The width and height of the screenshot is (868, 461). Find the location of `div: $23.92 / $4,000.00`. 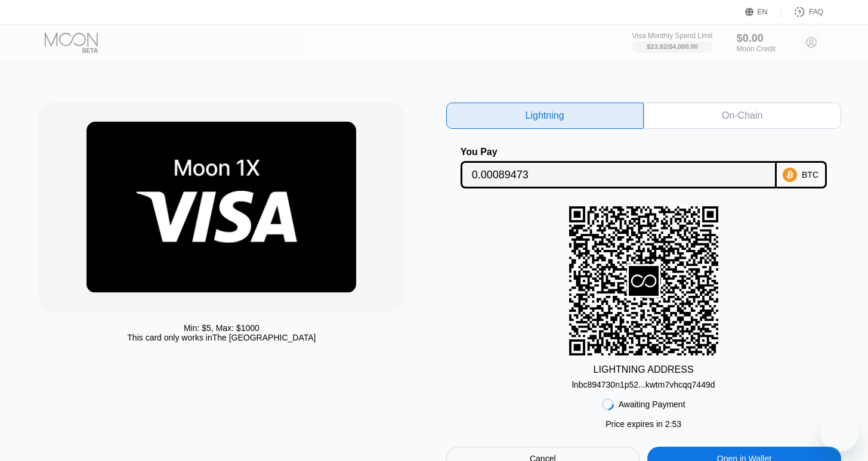

div: $23.92 / $4,000.00 is located at coordinates (673, 46).